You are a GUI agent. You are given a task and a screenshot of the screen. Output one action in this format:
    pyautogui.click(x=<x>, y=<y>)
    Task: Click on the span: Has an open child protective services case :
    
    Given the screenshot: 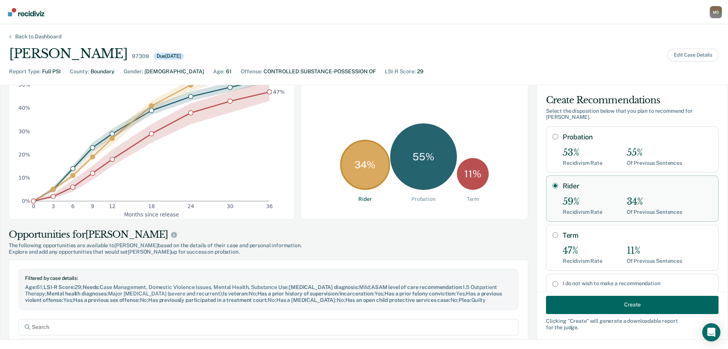 What is the action you would take?
    pyautogui.click(x=398, y=300)
    